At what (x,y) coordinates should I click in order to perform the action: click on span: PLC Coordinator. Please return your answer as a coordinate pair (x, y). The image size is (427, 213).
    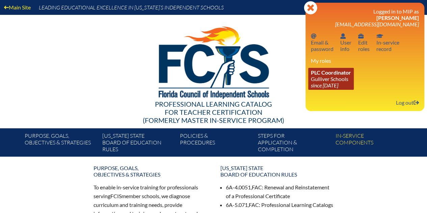
    Looking at the image, I should click on (331, 72).